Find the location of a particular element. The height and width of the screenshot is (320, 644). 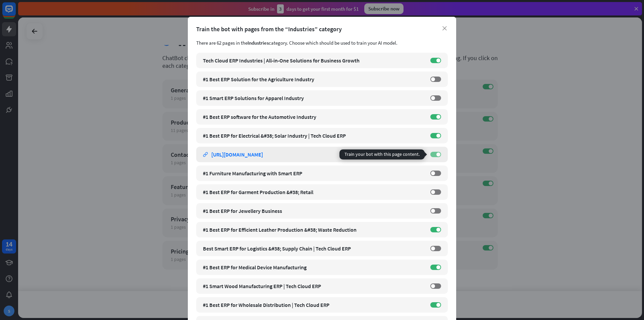

div: Tech Cloud ERP Industries | All-in-One Solutions for Business Growth is located at coordinates (313, 60).